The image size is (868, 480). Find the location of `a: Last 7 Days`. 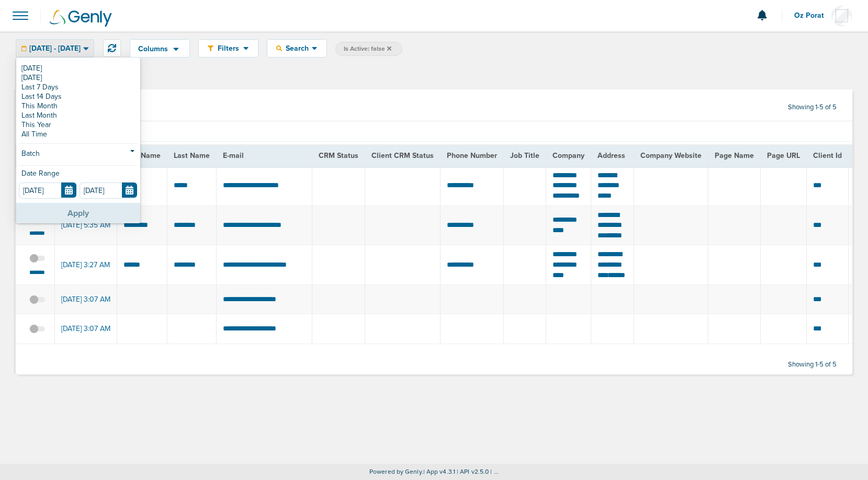

a: Last 7 Days is located at coordinates (78, 87).